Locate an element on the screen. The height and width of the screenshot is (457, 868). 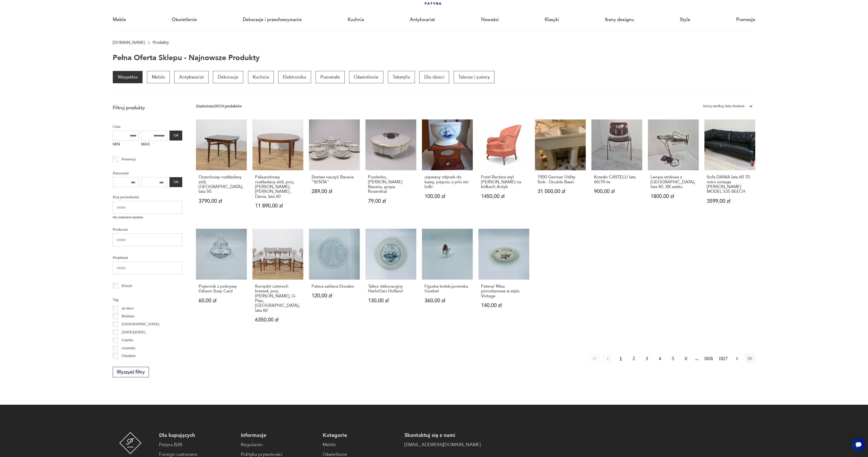
p: Ćmielów is located at coordinates (128, 364).